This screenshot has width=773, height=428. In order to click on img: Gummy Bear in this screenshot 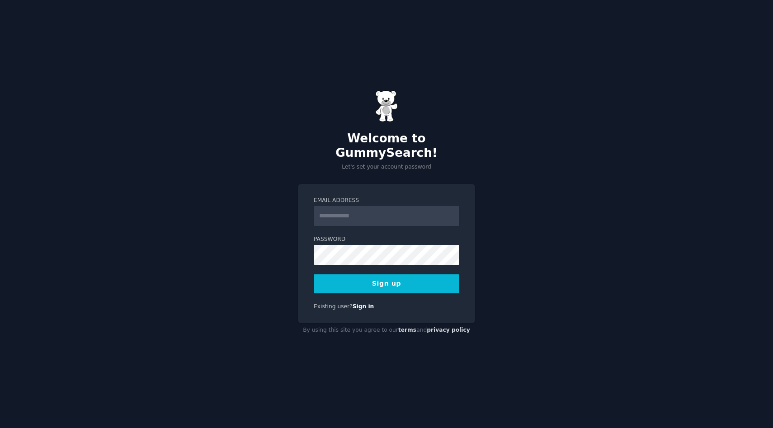, I will do `click(387, 106)`.